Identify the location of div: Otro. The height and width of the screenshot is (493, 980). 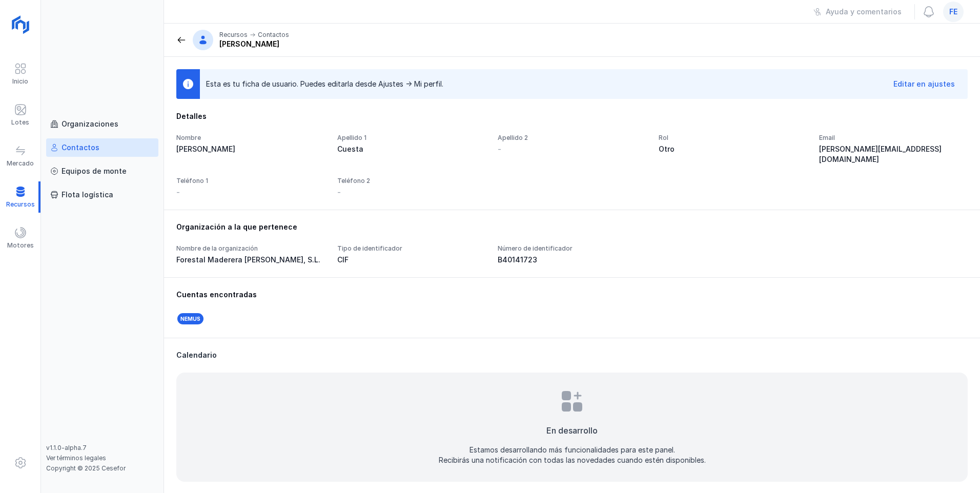
(732, 149).